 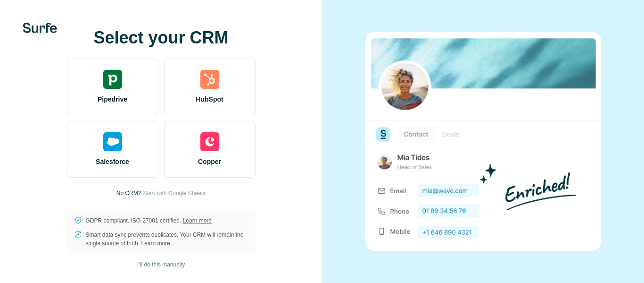 What do you see at coordinates (210, 99) in the screenshot?
I see `span: HubSpot` at bounding box center [210, 99].